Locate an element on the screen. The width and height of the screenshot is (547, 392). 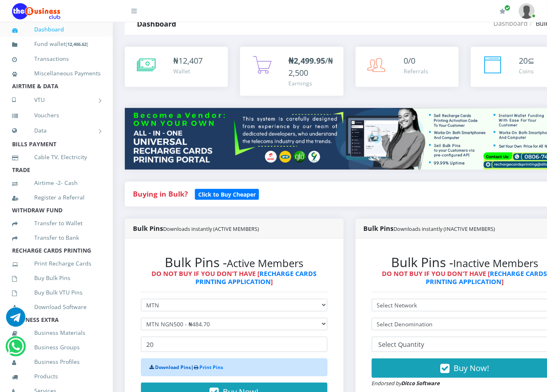
a: Miscellaneous Payments is located at coordinates (57, 73).